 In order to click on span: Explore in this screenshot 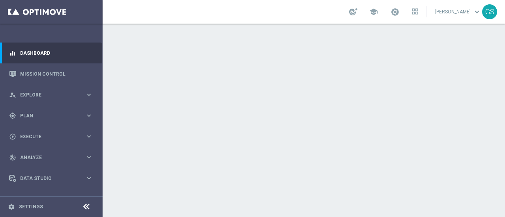, I will do `click(52, 95)`.